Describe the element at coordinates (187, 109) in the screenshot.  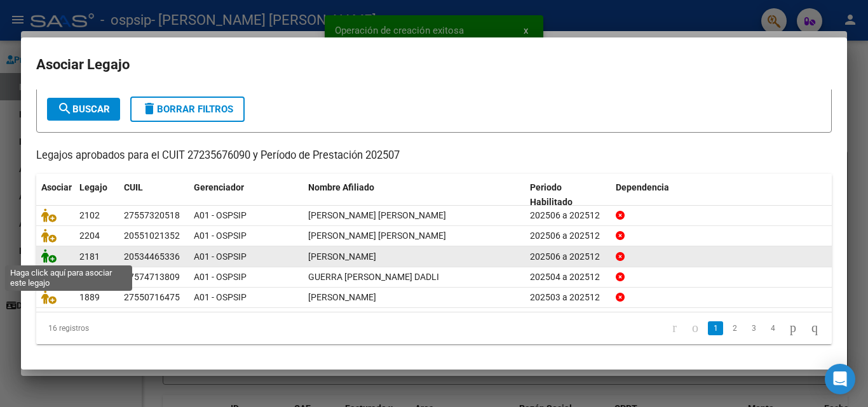
I see `button: Borrar Filtros` at that location.